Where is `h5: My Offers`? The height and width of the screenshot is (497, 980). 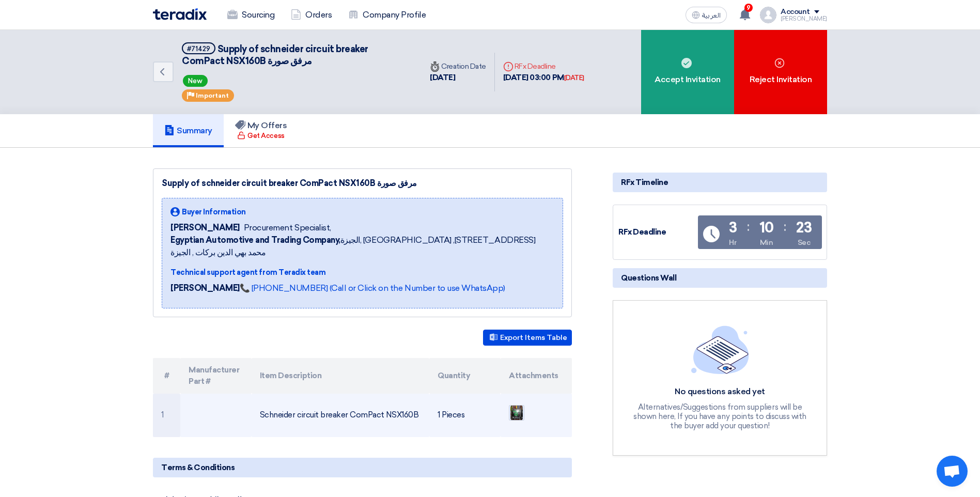
h5: My Offers is located at coordinates (261, 126).